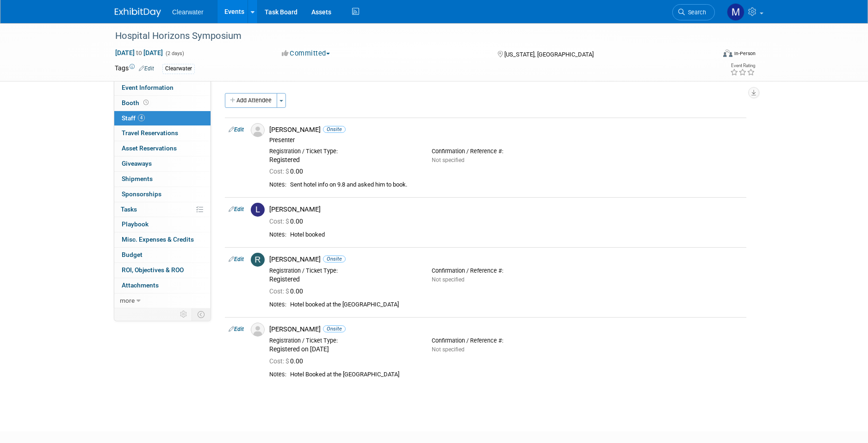 The height and width of the screenshot is (443, 868). What do you see at coordinates (162, 255) in the screenshot?
I see `a: Budget` at bounding box center [162, 255].